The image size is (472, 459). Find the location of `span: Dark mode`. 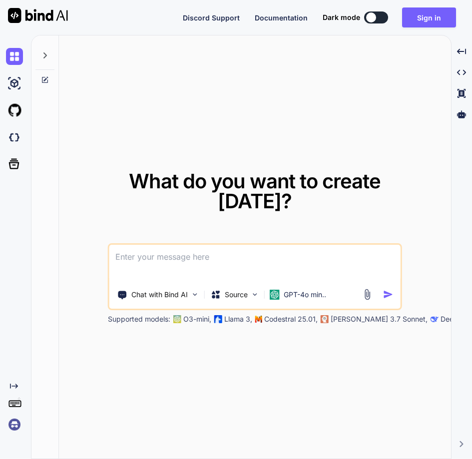

span: Dark mode is located at coordinates (341, 17).